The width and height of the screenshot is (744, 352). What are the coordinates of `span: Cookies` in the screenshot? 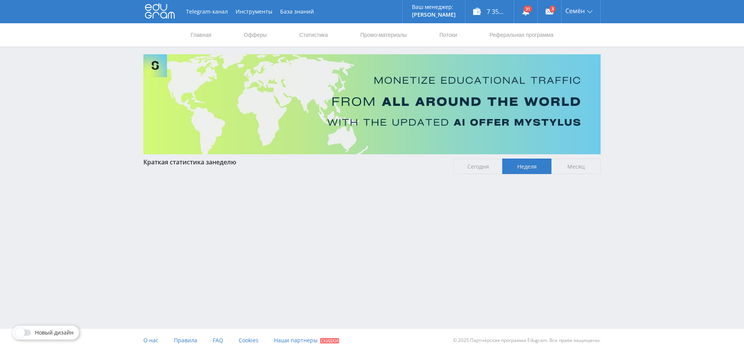 It's located at (248, 340).